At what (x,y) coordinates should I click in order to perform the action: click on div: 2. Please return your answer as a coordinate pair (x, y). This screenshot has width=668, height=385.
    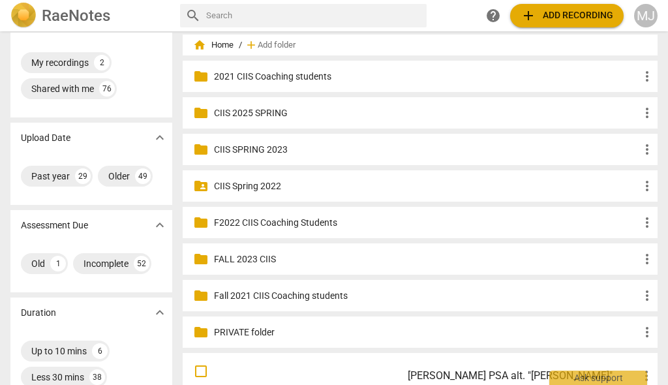
    Looking at the image, I should click on (102, 63).